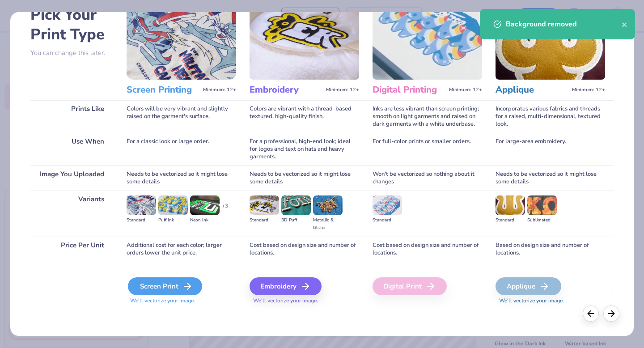 The width and height of the screenshot is (644, 348). Describe the element at coordinates (72, 178) in the screenshot. I see `div: Image You Uploaded` at that location.